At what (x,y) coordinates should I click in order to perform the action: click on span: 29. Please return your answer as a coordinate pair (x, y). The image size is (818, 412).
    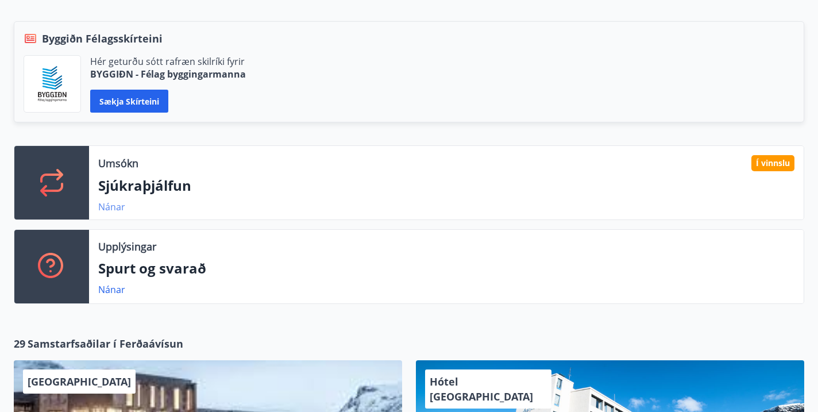
    Looking at the image, I should click on (20, 343).